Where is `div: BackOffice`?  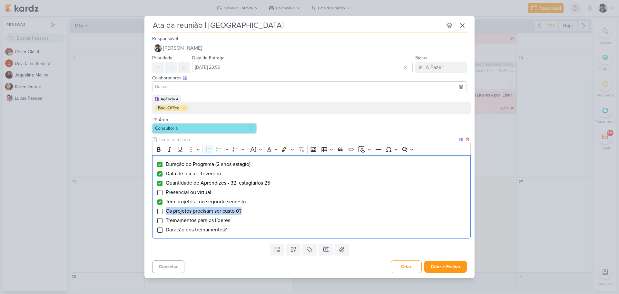
div: BackOffice is located at coordinates (169, 108).